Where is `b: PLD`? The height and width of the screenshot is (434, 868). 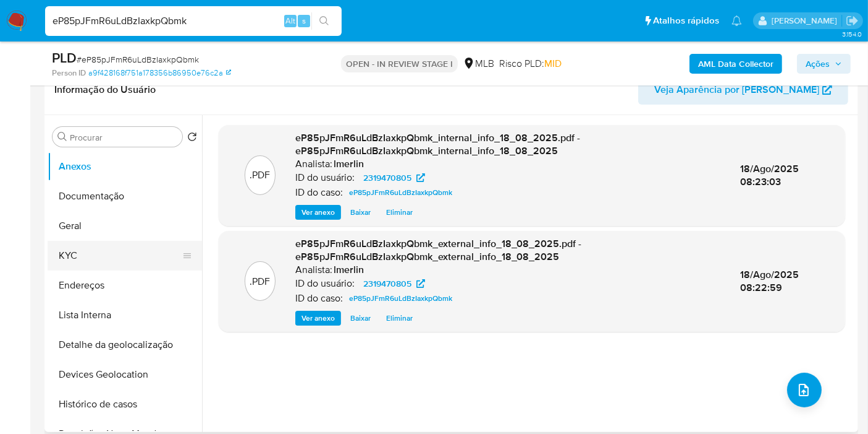 b: PLD is located at coordinates (64, 57).